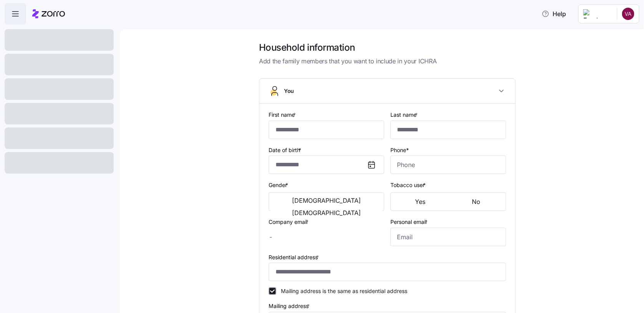 The image size is (644, 313). I want to click on img: Employer logo, so click(597, 14).